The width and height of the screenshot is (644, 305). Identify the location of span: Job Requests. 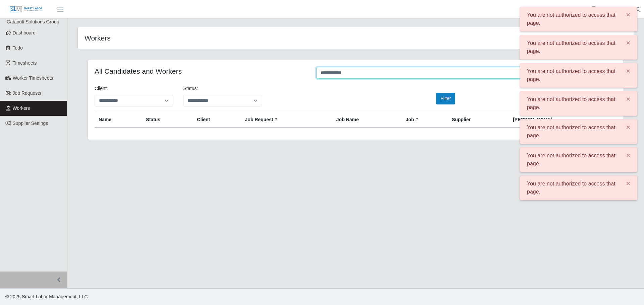
(27, 93).